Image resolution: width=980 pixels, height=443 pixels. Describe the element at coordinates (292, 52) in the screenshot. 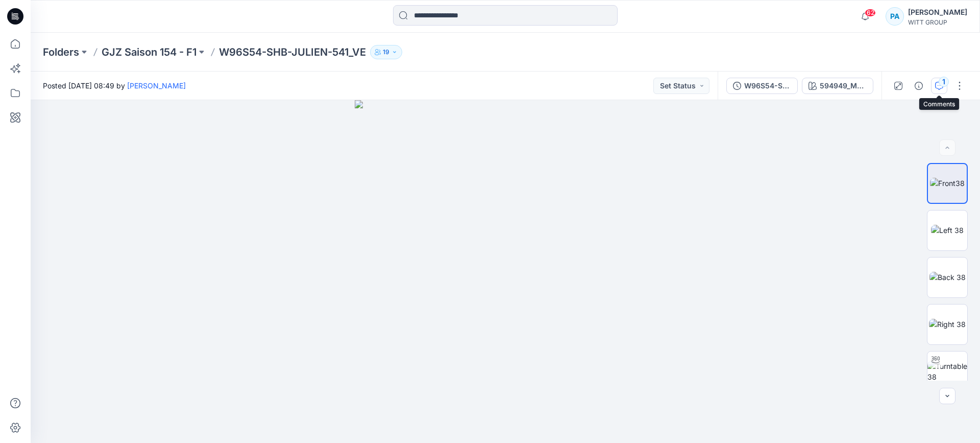

I see `p: W96S54-SHB-JULIEN-541_VE` at that location.